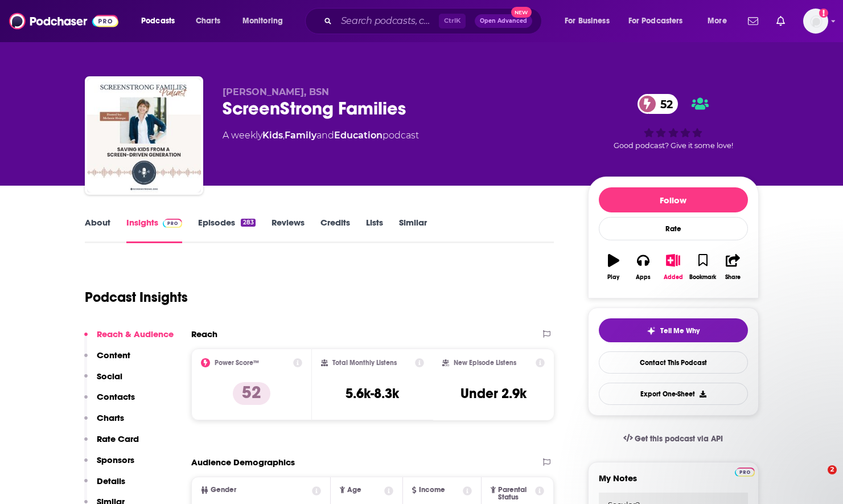 The width and height of the screenshot is (843, 504). I want to click on button: Open AdvancedNew, so click(503, 21).